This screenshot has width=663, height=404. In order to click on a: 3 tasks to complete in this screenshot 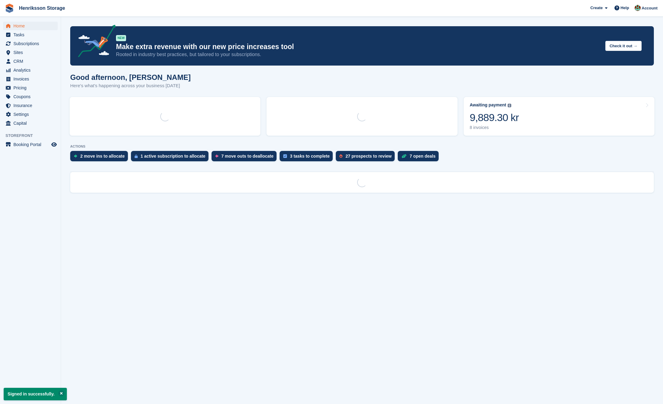, I will do `click(308, 158)`.